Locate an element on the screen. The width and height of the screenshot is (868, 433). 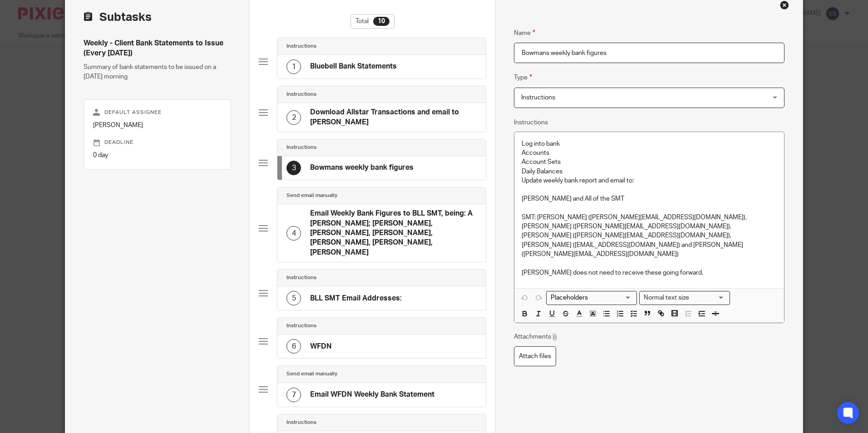
label: Type is located at coordinates (523, 77).